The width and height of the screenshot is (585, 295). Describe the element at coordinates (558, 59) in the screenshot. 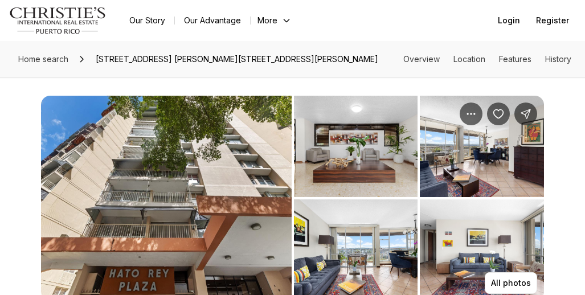

I see `a: Skip to: History` at that location.